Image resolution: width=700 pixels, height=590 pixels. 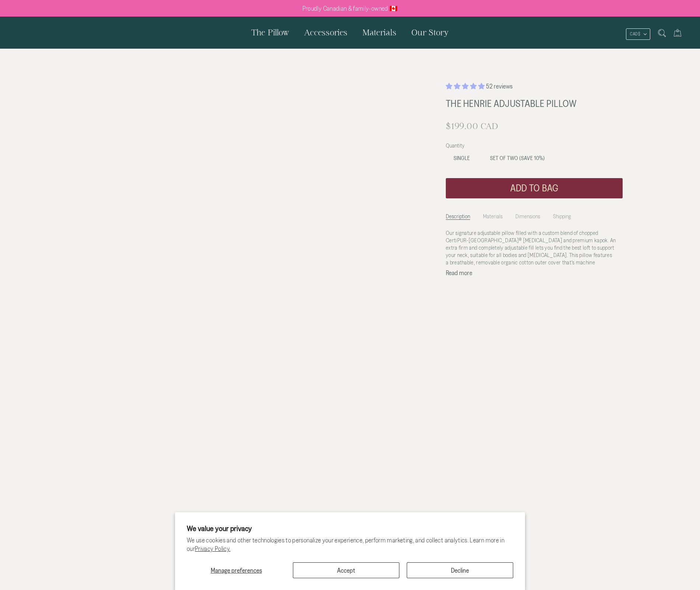 I want to click on a: Materials, so click(x=379, y=33).